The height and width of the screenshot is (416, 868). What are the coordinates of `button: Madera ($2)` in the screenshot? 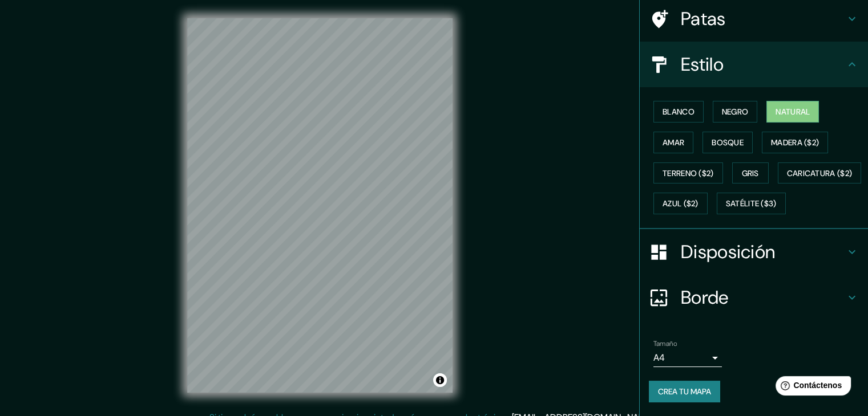 It's located at (795, 143).